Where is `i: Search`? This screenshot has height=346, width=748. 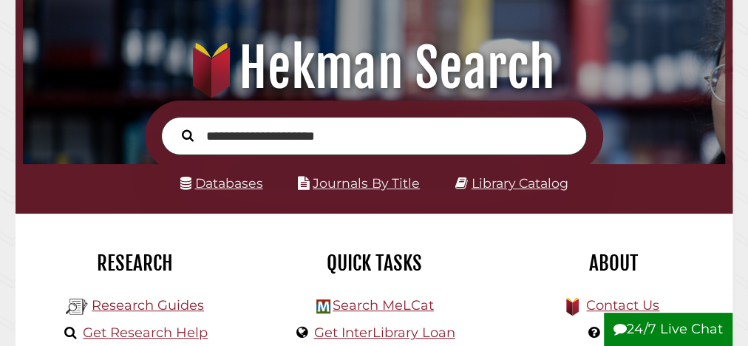 i: Search is located at coordinates (188, 136).